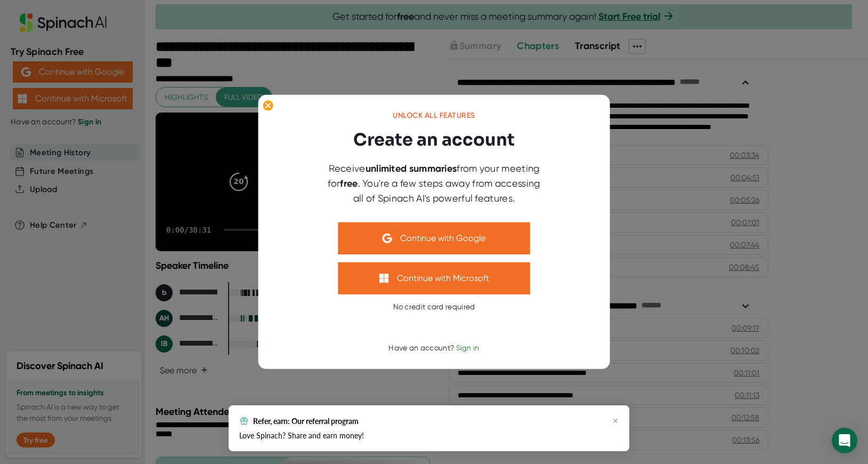 This screenshot has width=868, height=464. What do you see at coordinates (411, 169) in the screenshot?
I see `b: unlimited summaries` at bounding box center [411, 169].